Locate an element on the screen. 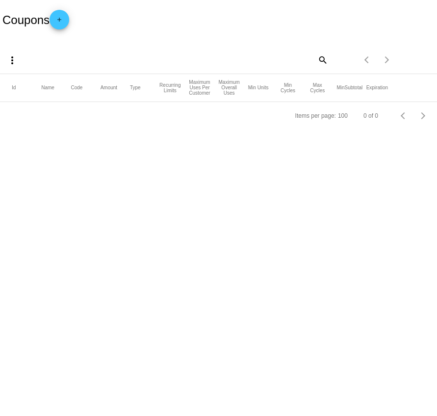 The width and height of the screenshot is (437, 416). button: Change sorting for RecurringLimits is located at coordinates (170, 88).